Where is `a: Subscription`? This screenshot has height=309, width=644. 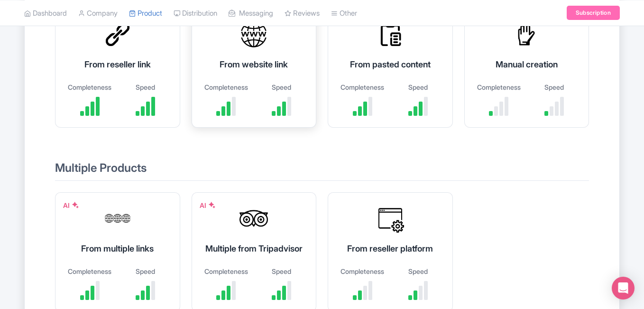
a: Subscription is located at coordinates (593, 13).